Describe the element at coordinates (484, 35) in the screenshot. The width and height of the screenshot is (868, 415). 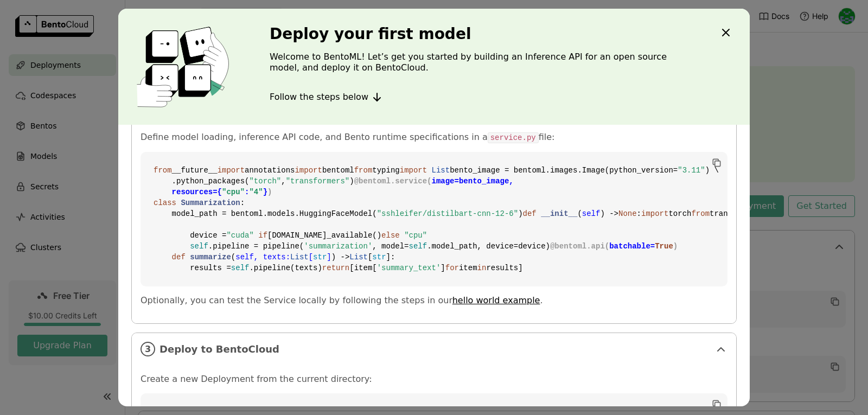
I see `h3: Deploy your first model` at that location.